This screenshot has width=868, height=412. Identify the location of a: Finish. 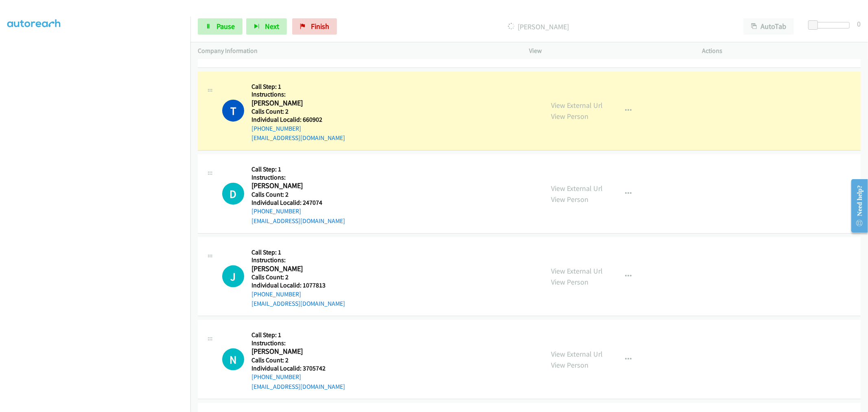
(314, 26).